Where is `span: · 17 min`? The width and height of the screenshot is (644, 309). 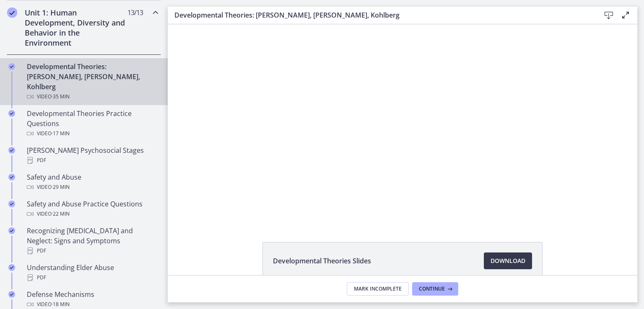
span: · 17 min is located at coordinates (60, 134).